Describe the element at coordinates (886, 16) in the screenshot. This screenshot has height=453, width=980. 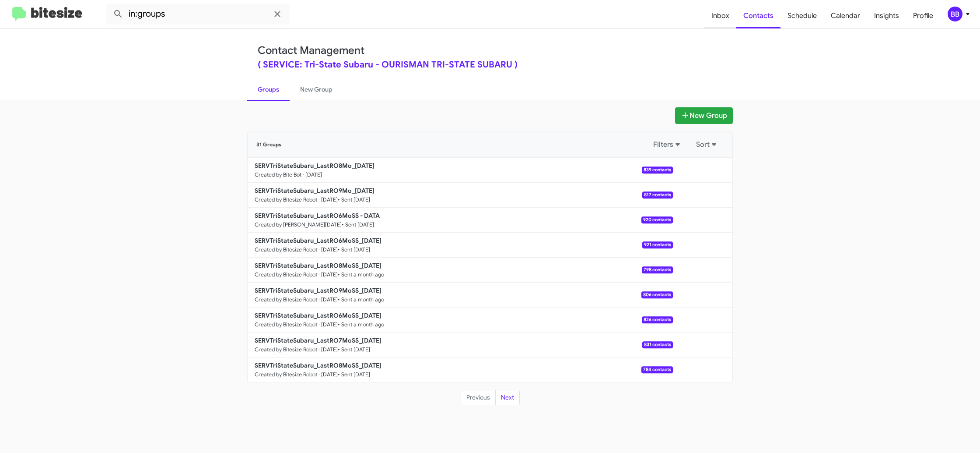
I see `span: Insights` at that location.